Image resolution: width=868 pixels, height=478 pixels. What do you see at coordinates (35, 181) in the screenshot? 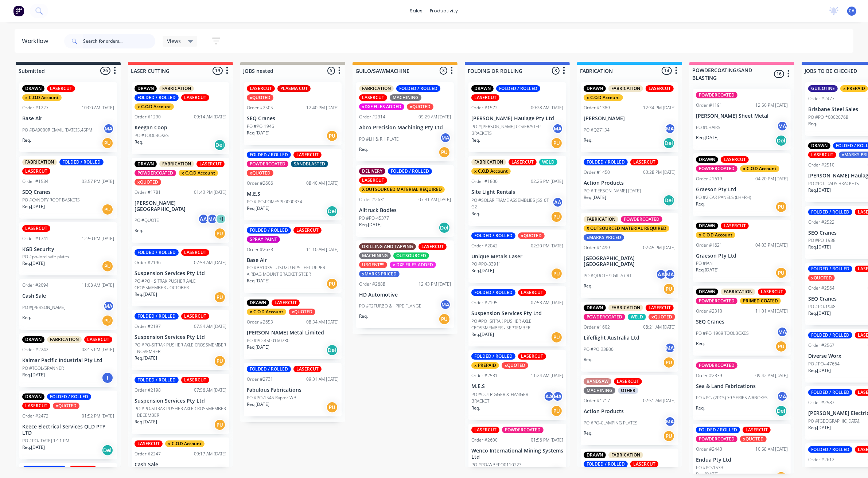
I see `div: Order #1584` at bounding box center [35, 181].